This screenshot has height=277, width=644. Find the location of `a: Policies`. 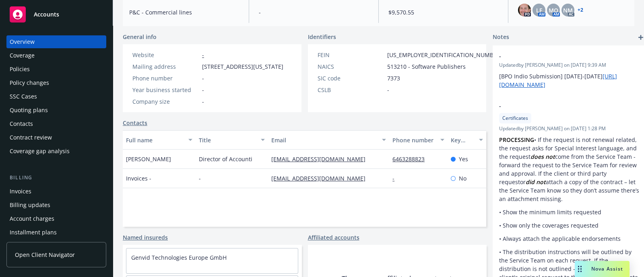

a: Policies is located at coordinates (56, 69).